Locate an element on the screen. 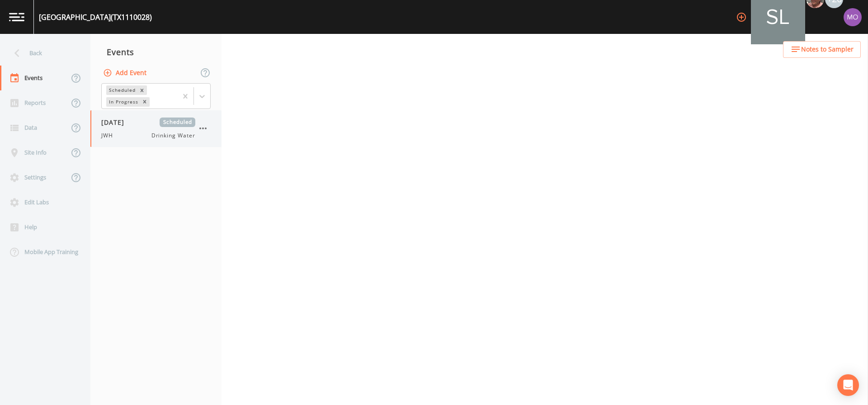 This screenshot has width=868, height=405. img: 4e251478aba98ce068fb7eae8f78b90c is located at coordinates (853, 17).